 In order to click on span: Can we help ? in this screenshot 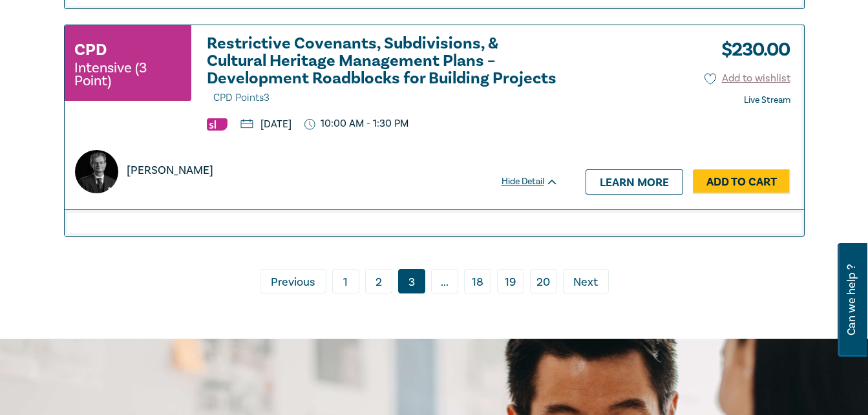, I will do `click(851, 300)`.